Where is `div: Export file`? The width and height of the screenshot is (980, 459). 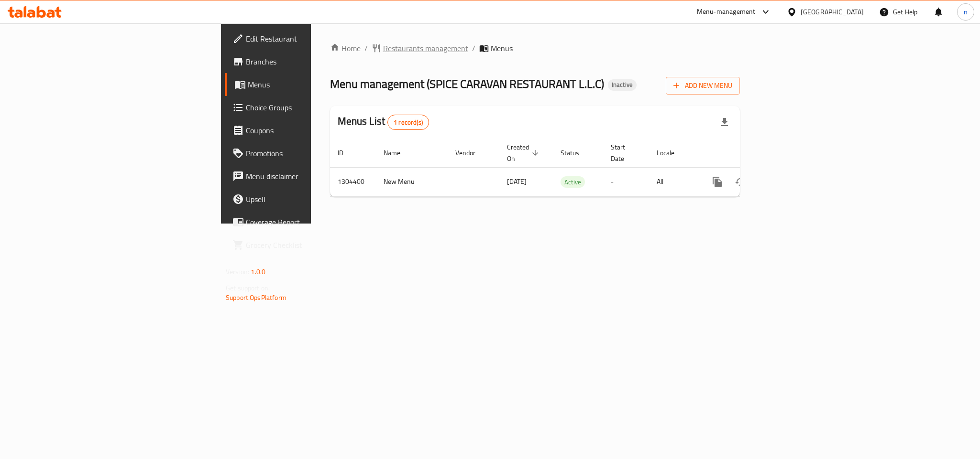 div: Export file is located at coordinates (724, 123).